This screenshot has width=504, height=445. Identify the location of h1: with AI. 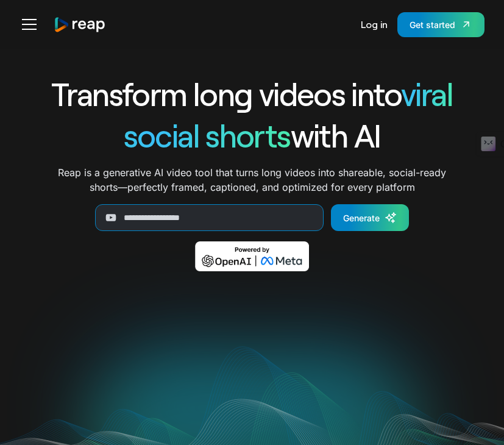
(252, 135).